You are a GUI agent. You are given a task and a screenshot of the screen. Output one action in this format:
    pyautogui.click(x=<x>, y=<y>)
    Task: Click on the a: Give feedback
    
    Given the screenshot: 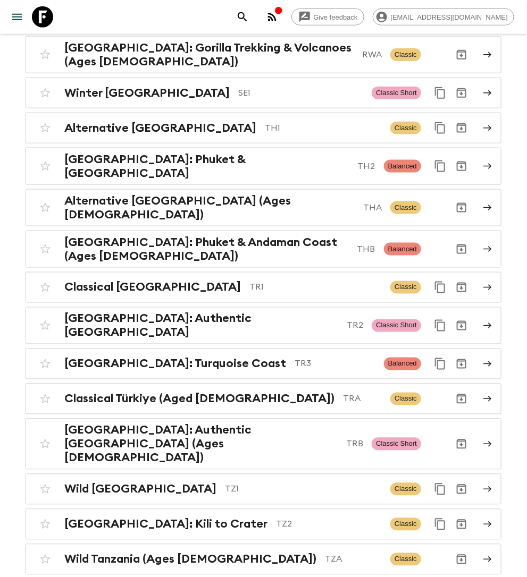 What is the action you would take?
    pyautogui.click(x=327, y=17)
    